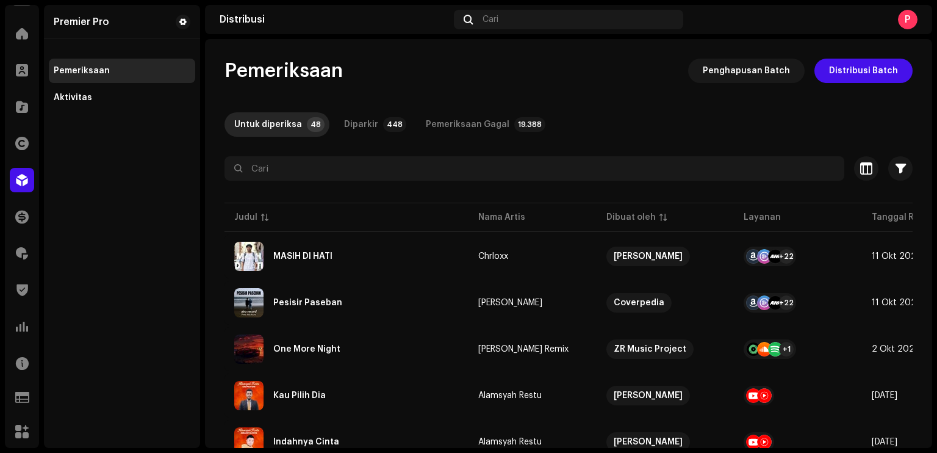 The image size is (937, 453). Describe the element at coordinates (746, 71) in the screenshot. I see `span: Penghapusan Batch` at that location.